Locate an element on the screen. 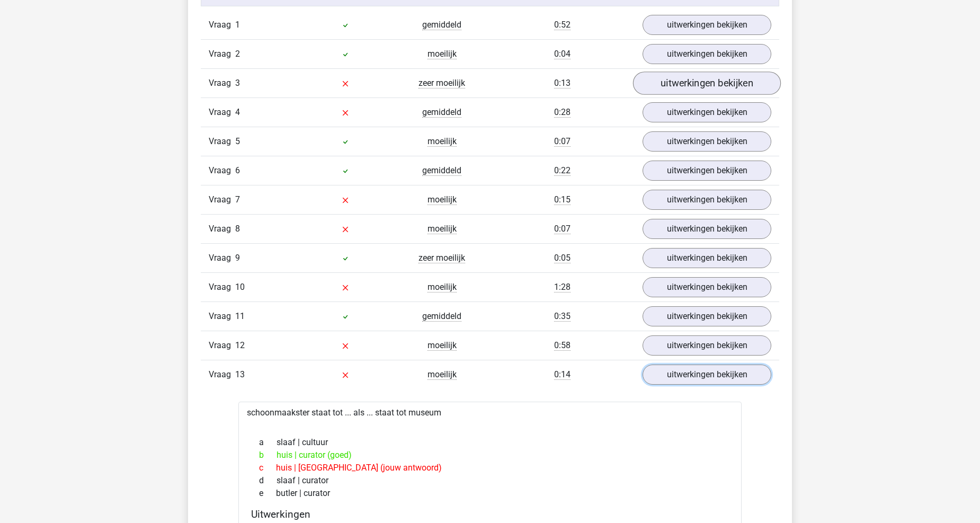 The height and width of the screenshot is (523, 980). h4: Uitwerkingen is located at coordinates (490, 514).